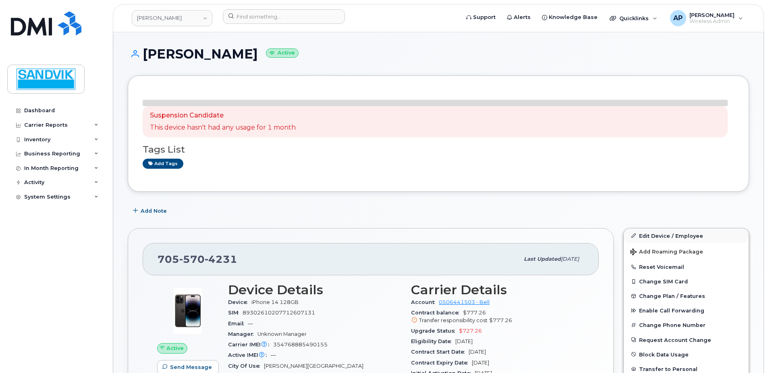 The image size is (768, 373). I want to click on span: Add Note, so click(154, 210).